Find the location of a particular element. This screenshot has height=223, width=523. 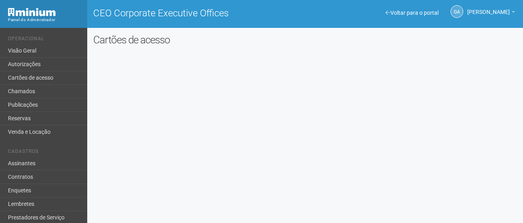

li: Operacional is located at coordinates (45, 40).